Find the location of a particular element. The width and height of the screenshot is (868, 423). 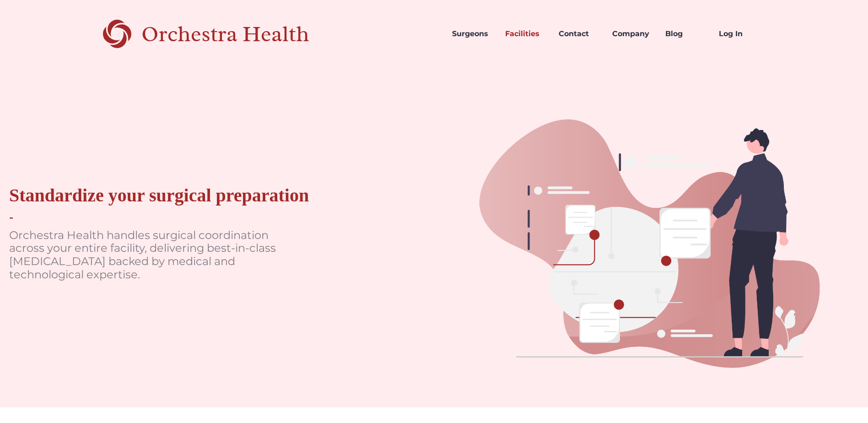

a: Log In is located at coordinates (738, 34).